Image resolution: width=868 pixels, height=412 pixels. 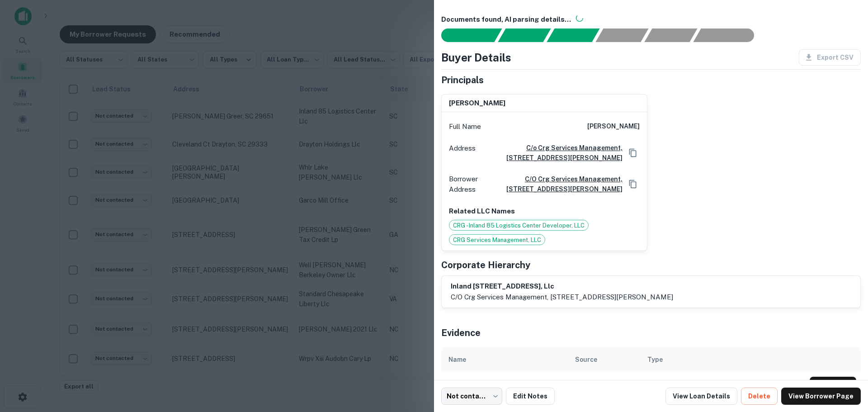 I want to click on div: Chat Widget, so click(x=846, y=361).